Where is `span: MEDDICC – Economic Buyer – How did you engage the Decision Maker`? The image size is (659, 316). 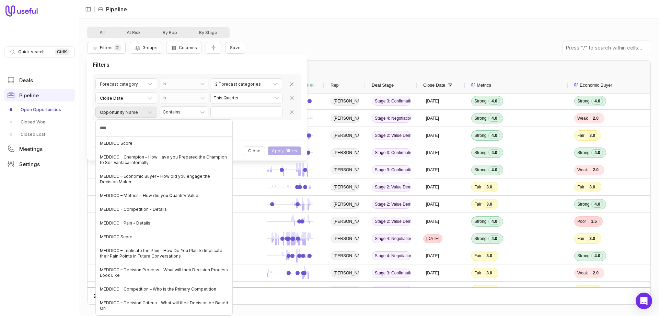
span: MEDDICC – Economic Buyer – How did you engage the Decision Maker is located at coordinates (164, 179).